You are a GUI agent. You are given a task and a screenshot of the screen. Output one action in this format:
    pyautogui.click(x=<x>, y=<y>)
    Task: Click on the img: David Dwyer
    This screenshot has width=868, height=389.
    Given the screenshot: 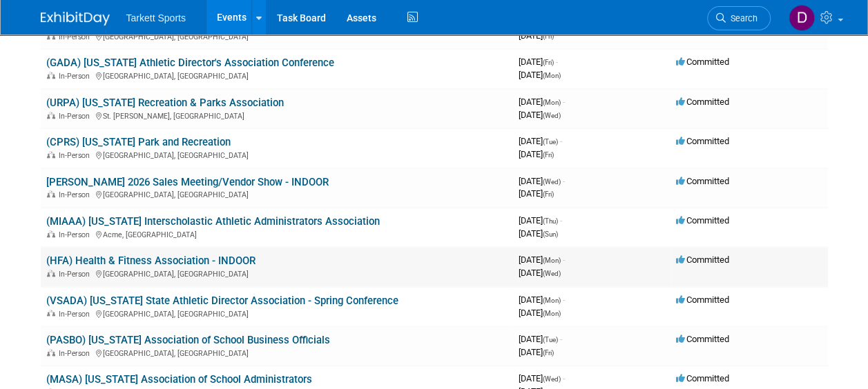 What is the action you would take?
    pyautogui.click(x=801, y=18)
    